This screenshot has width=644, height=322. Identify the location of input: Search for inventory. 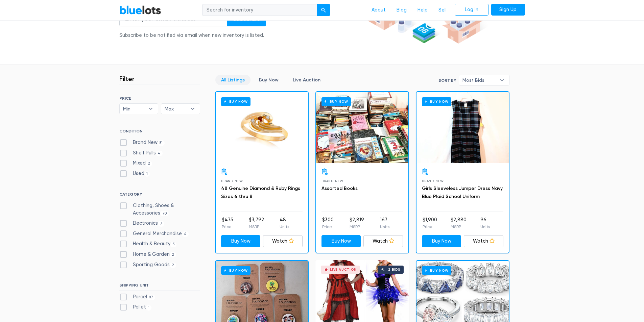
(259, 10).